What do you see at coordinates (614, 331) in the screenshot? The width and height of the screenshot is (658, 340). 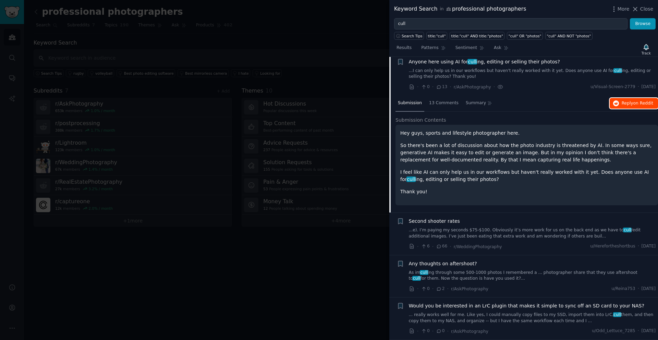 I see `span: u/Odd_Lettuce_7285` at bounding box center [614, 331].